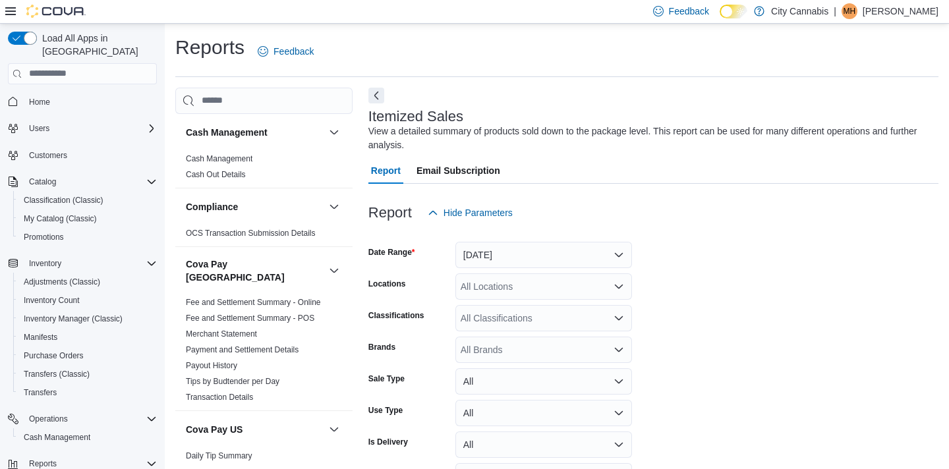 The height and width of the screenshot is (469, 949). What do you see at coordinates (212, 366) in the screenshot?
I see `span: Payout History` at bounding box center [212, 366].